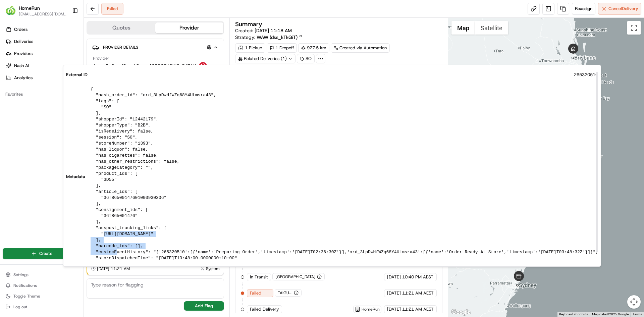 Image resolution: width=644 pixels, height=317 pixels. What do you see at coordinates (491, 28) in the screenshot?
I see `button: Show satellite imagery` at bounding box center [491, 28].